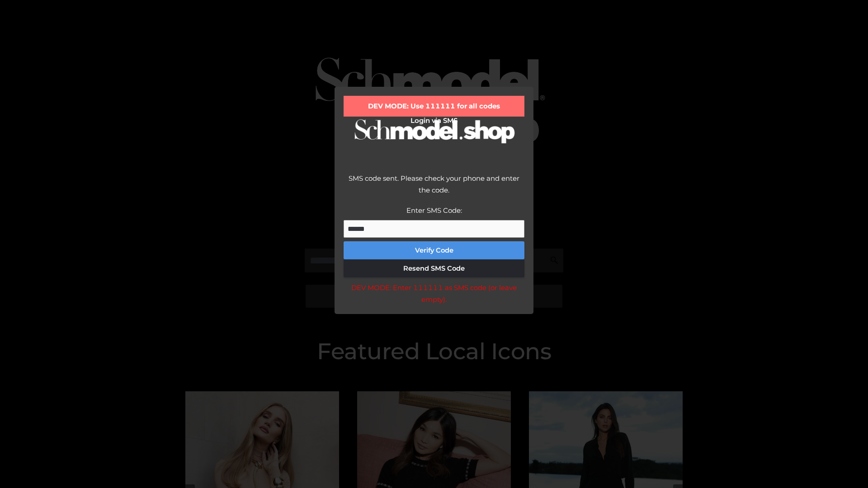 This screenshot has width=868, height=488. What do you see at coordinates (434, 294) in the screenshot?
I see `div: DEV MODE: Enter 111111 as SMS code (or leave empty).` at bounding box center [434, 294].